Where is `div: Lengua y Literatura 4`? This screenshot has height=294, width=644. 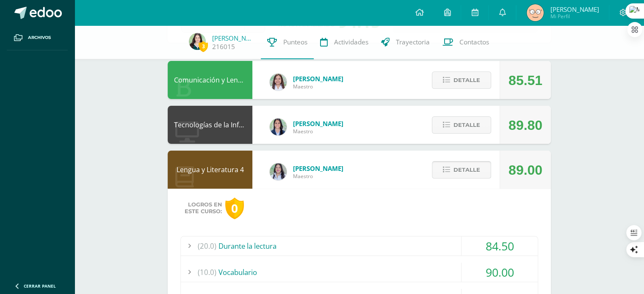 div: Lengua y Literatura 4 is located at coordinates (210, 170).